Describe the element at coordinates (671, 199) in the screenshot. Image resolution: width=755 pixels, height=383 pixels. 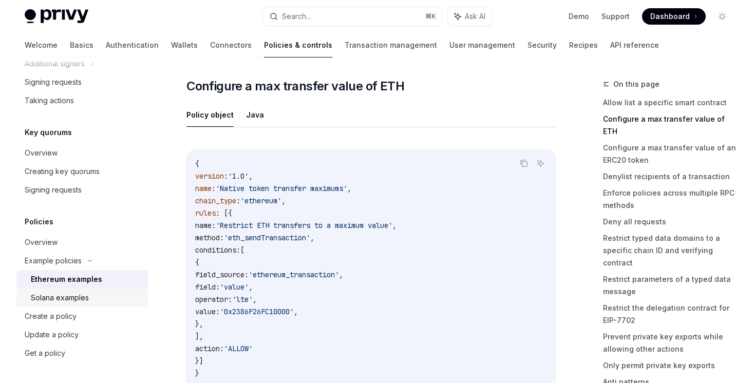
I see `a: Enforce policies across multiple RPC methods` at that location.